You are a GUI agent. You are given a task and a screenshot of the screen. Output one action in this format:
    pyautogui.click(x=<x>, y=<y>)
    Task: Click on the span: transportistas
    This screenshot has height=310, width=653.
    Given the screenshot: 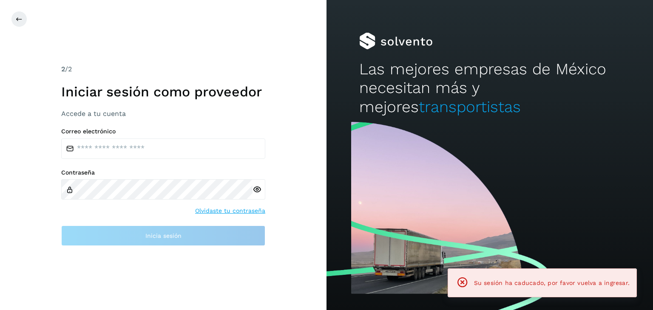 What is the action you would take?
    pyautogui.click(x=470, y=107)
    